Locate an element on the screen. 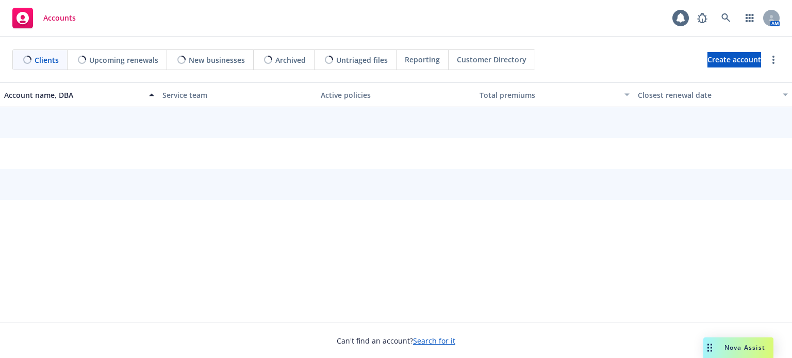  a: Search is located at coordinates (726, 18).